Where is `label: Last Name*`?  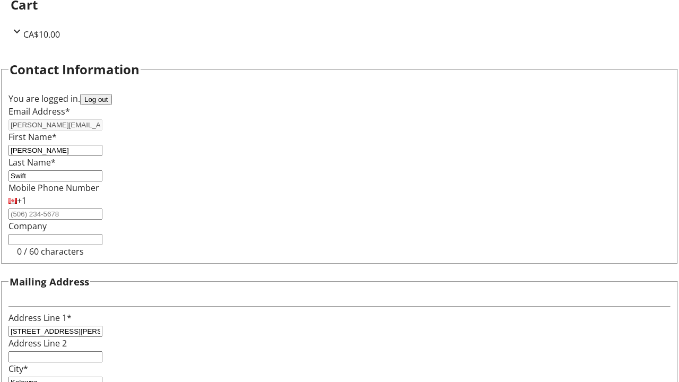 label: Last Name* is located at coordinates (32, 162).